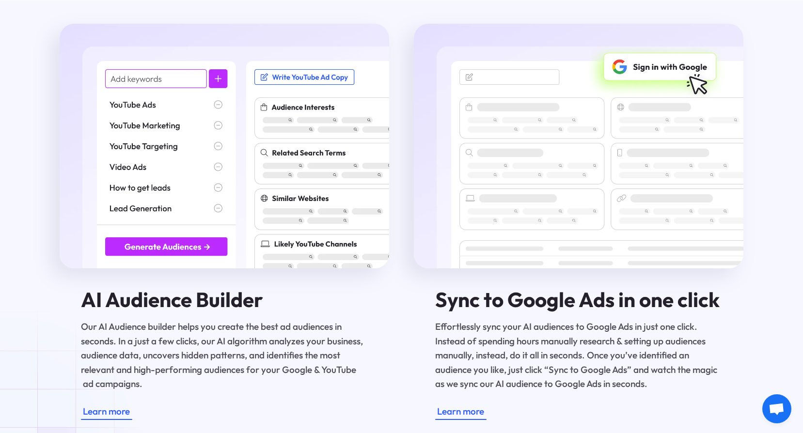 This screenshot has width=803, height=433. What do you see at coordinates (224, 356) in the screenshot?
I see `p: Our AI Audience builder helps you create the best ad audiences in seconds. In a just a few clicks...` at bounding box center [224, 356].